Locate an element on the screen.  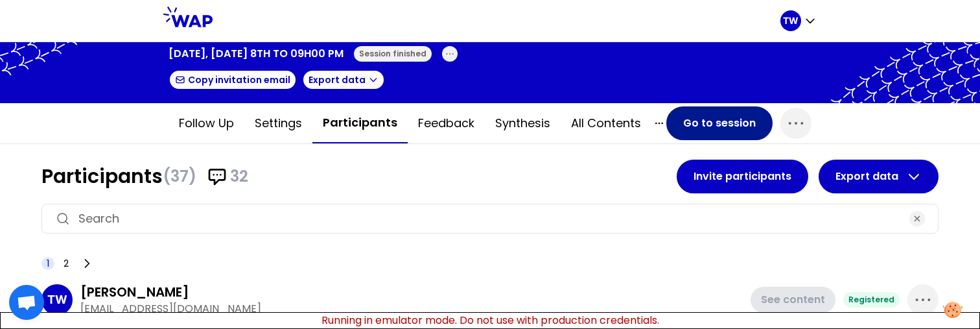
a: Ouvrir le chat is located at coordinates (26, 303).